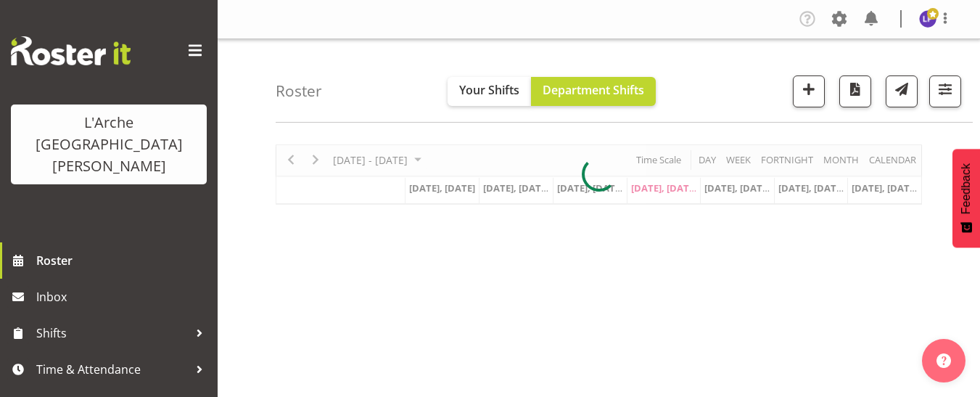 The image size is (980, 397). I want to click on button: Download a PDF of the roster according to the set date range., so click(856, 91).